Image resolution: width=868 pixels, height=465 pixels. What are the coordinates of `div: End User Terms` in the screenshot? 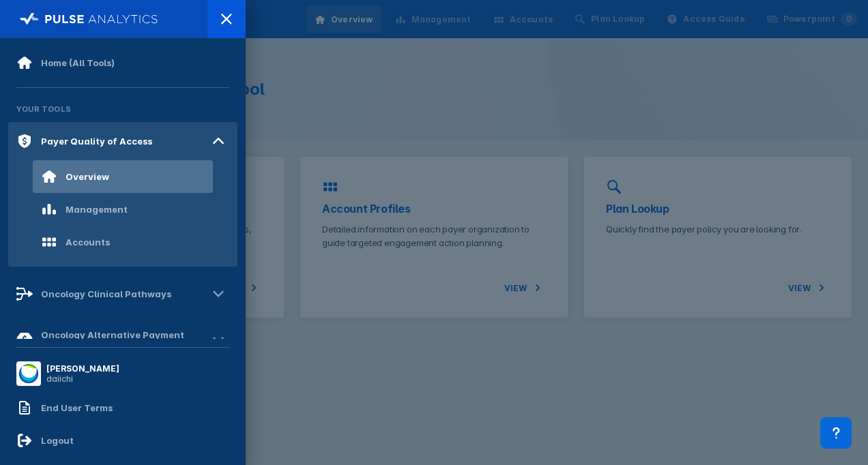 It's located at (76, 408).